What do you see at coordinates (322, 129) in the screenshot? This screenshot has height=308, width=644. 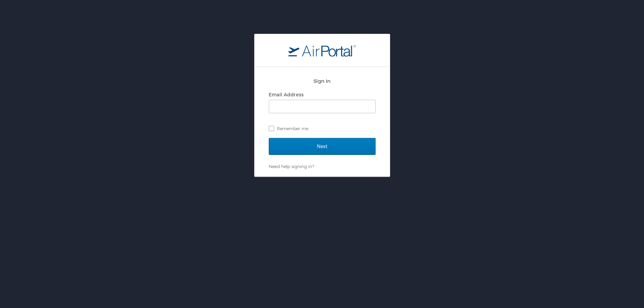 I see `label: Remember me` at bounding box center [322, 129].